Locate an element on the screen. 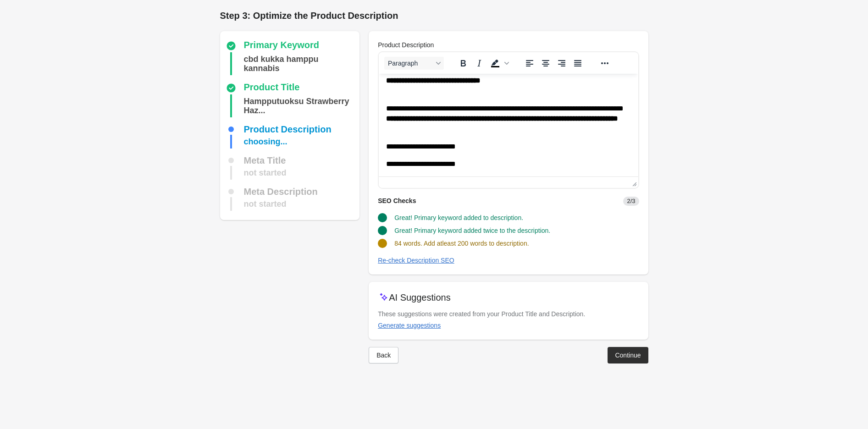 The image size is (868, 429). div: Background color is located at coordinates (499, 63).